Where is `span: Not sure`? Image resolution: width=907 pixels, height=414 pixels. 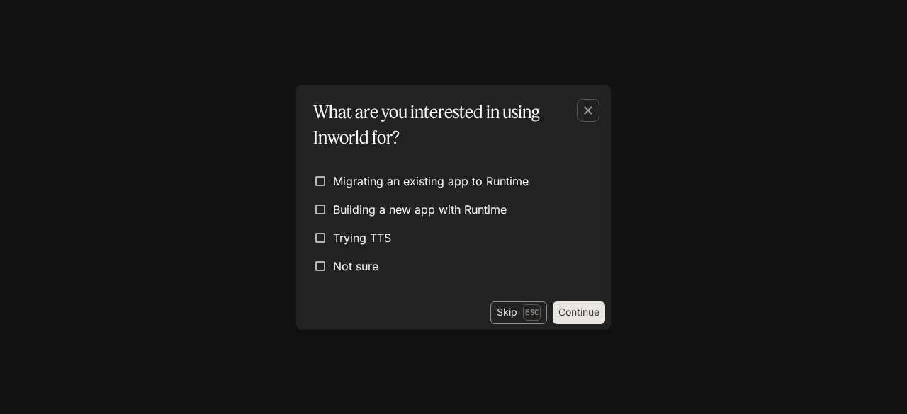 span: Not sure is located at coordinates (356, 266).